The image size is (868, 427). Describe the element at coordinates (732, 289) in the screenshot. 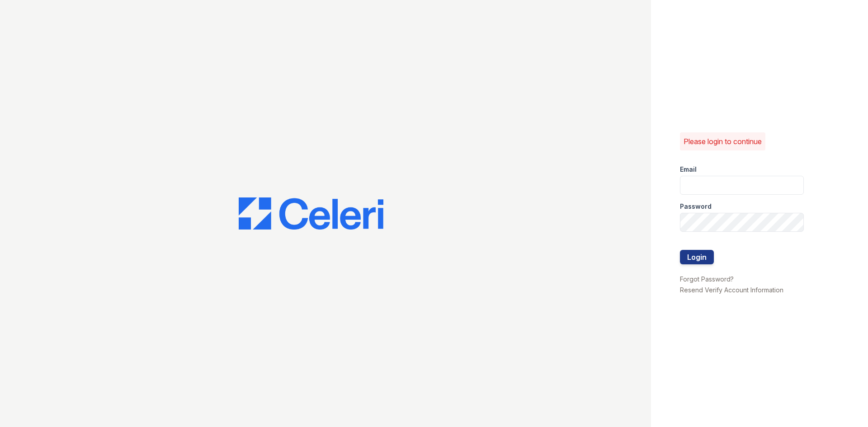

I see `a: Resend Verify Account Information` at that location.